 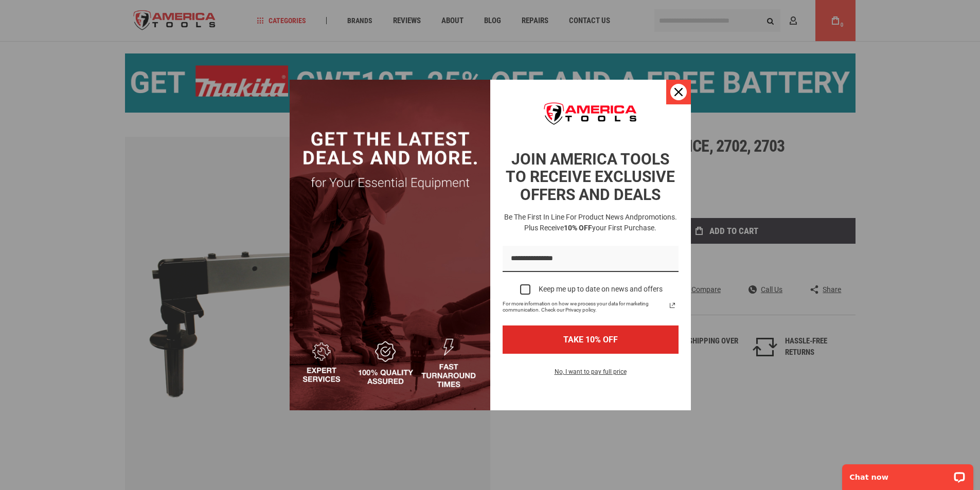 I want to click on svg: link icon, so click(x=672, y=306).